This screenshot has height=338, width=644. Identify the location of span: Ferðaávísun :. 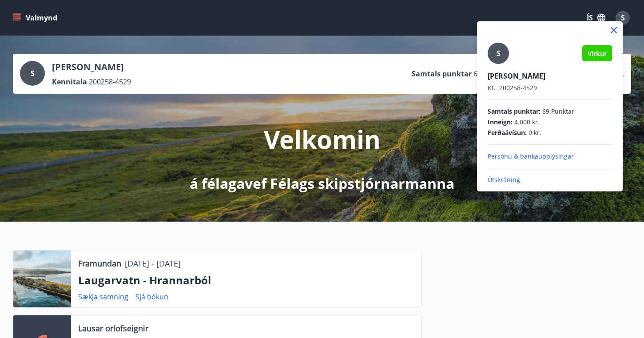
(507, 133).